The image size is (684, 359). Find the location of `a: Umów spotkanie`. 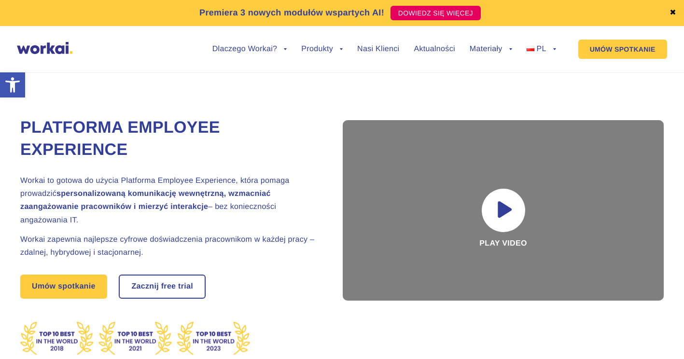

a: Umów spotkanie is located at coordinates (64, 287).